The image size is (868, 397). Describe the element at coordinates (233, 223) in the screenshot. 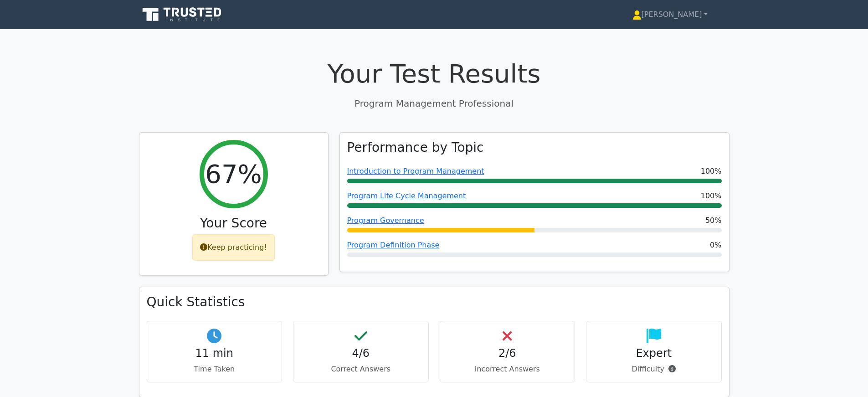

I see `h3: Your Score` at that location.